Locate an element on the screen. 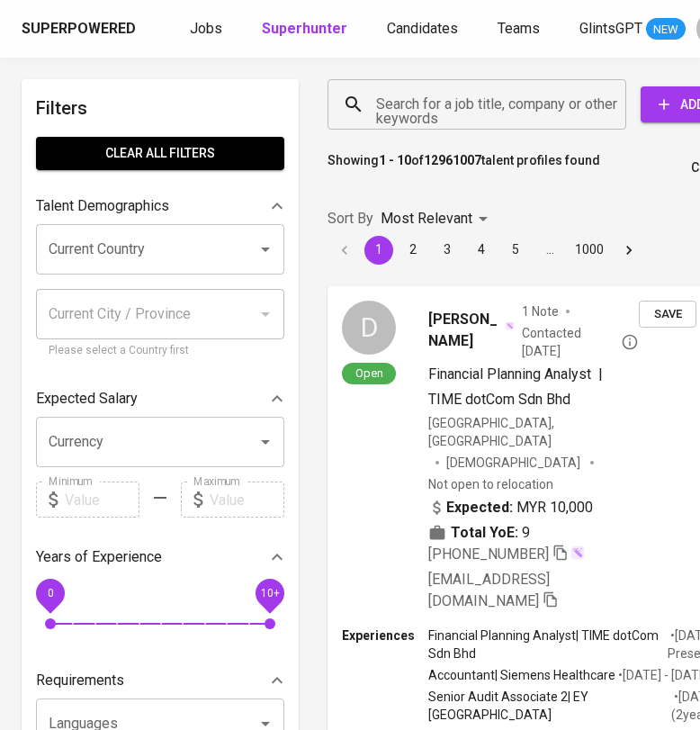 The image size is (700, 730). button: page 1 is located at coordinates (379, 250).